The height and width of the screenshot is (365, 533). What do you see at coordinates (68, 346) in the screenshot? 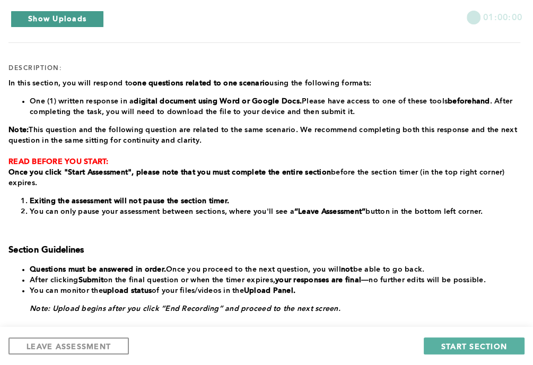
I see `span: LEAVE ASSESSMENT` at bounding box center [68, 346].